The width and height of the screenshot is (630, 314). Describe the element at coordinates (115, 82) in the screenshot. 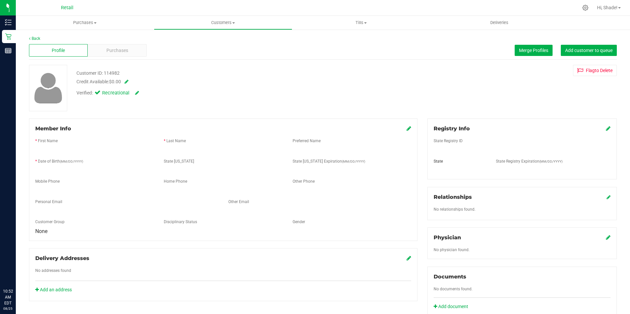

I see `span: $0.00` at that location.